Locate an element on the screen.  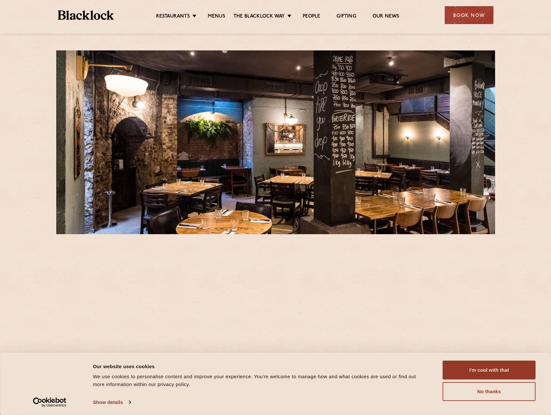
a: Menus is located at coordinates (216, 17).